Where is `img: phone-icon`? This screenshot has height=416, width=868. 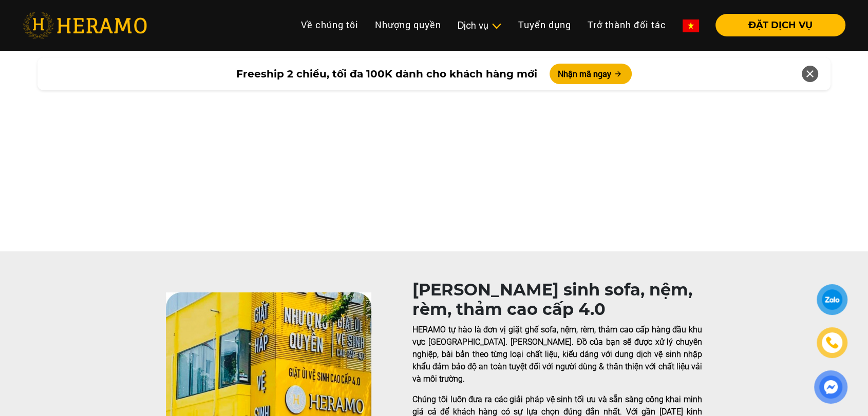
img: phone-icon is located at coordinates (832, 343).